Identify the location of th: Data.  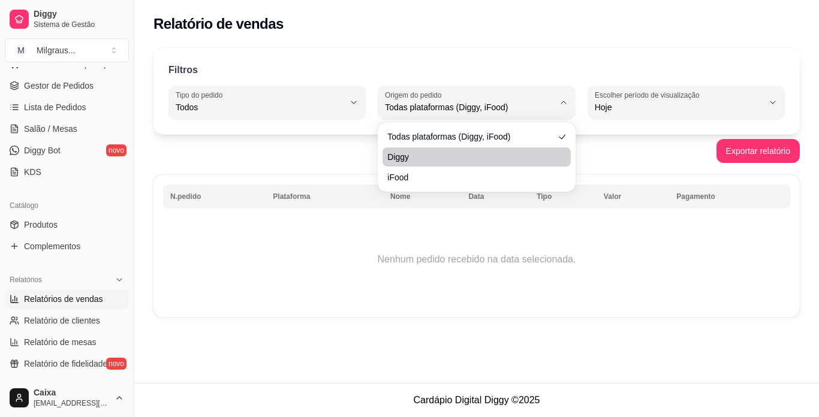
(495, 197).